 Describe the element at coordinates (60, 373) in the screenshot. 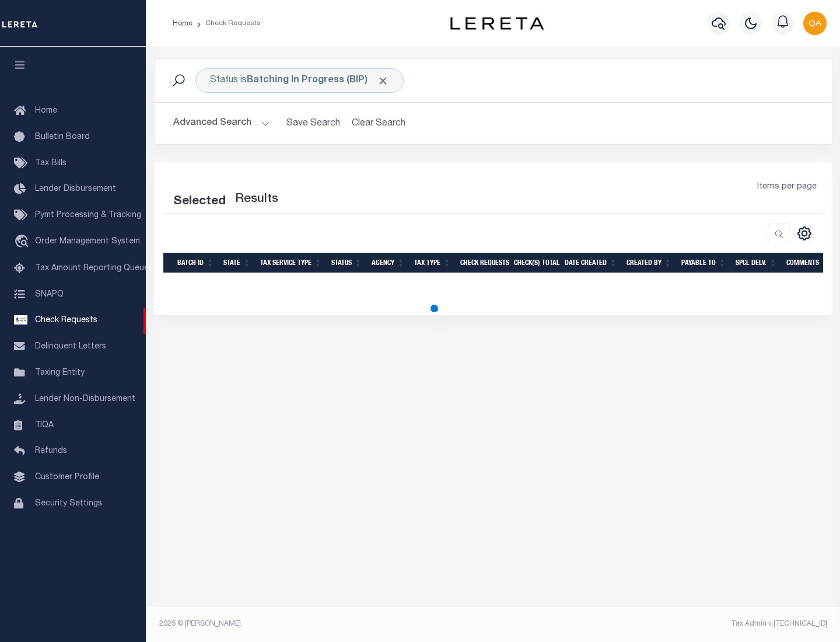

I see `span: Taxing Entity` at that location.